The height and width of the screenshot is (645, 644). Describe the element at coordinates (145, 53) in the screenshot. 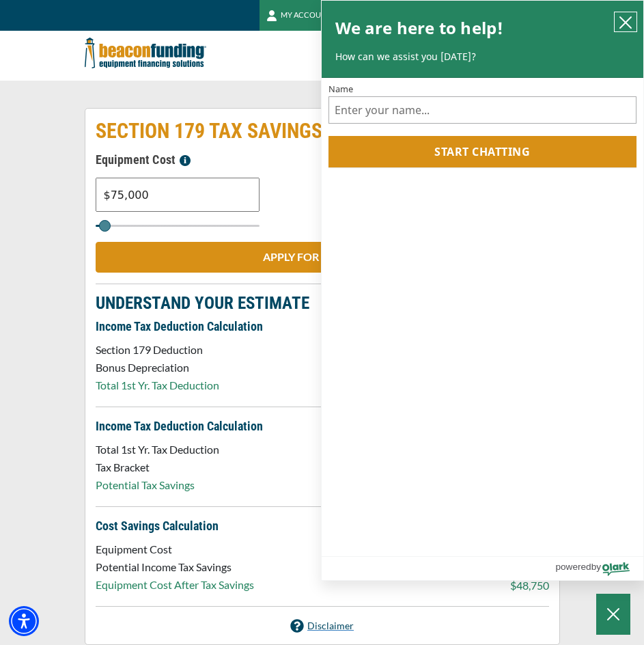

I see `img: Beacon Funding Corporation logo` at that location.